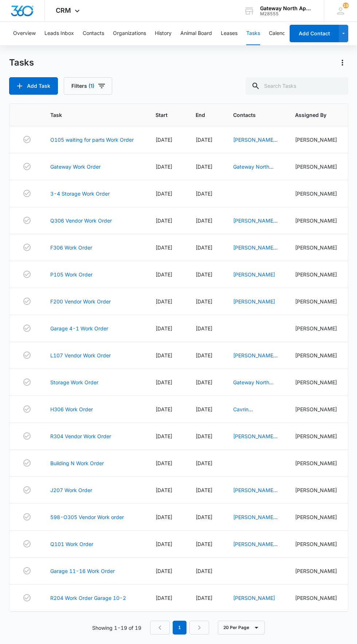  I want to click on button: History, so click(163, 34).